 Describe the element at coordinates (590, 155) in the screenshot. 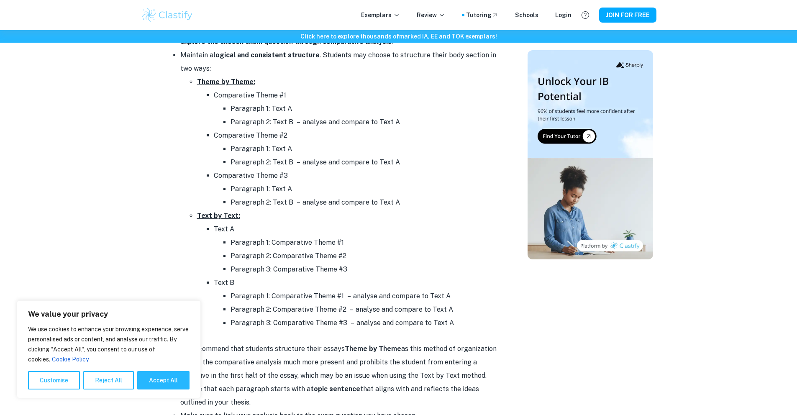

I see `img: Thumbnail` at that location.